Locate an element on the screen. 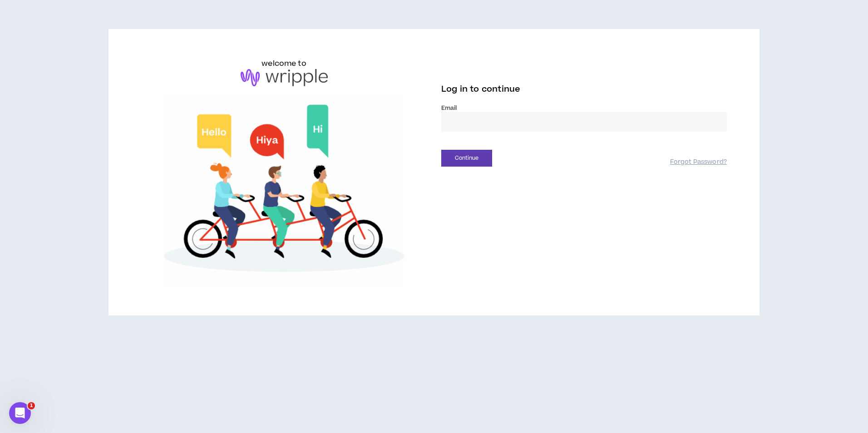  button: Continue is located at coordinates (467, 158).